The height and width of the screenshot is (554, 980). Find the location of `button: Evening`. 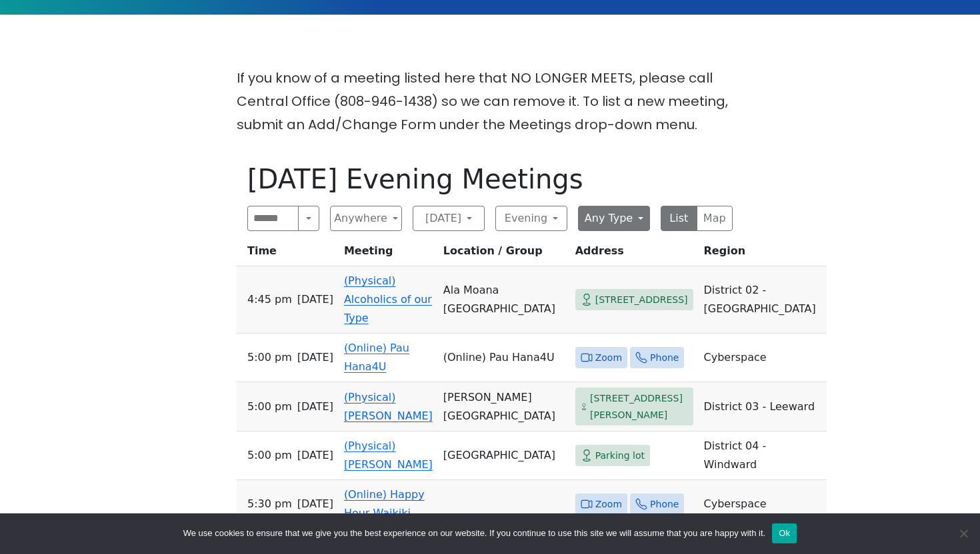

button: Evening is located at coordinates (531, 218).